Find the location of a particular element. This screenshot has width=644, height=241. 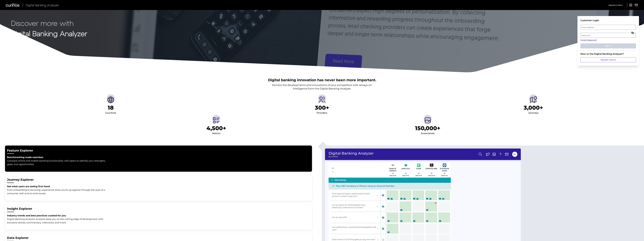

h2: Feature Explorer is located at coordinates (158, 151).